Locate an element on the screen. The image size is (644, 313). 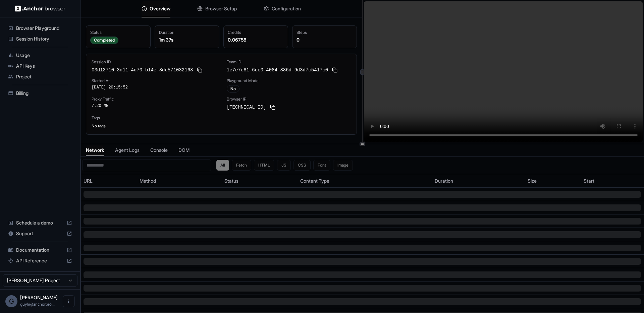
div: Method is located at coordinates (179, 181).